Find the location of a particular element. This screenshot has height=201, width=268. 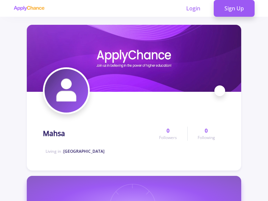

a: 0Followers is located at coordinates (168, 134).